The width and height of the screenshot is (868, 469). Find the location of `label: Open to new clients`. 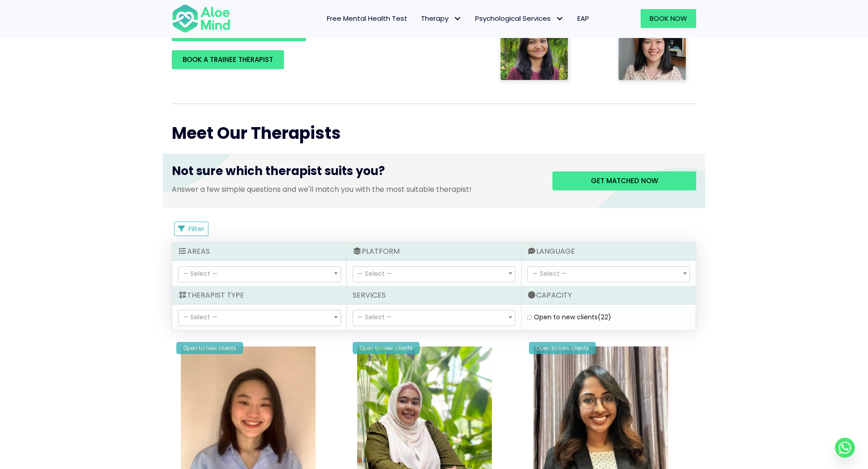

label: Open to new clients is located at coordinates (572, 317).